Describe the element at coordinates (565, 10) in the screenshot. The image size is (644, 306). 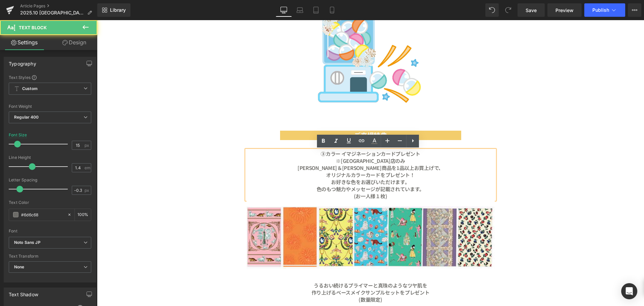
I see `a: Preview` at that location.